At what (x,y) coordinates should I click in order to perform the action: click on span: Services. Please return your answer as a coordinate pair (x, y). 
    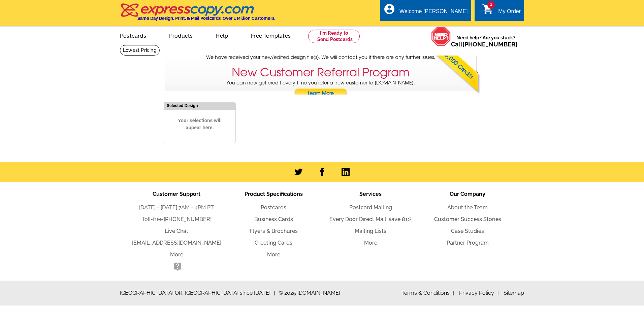
    Looking at the image, I should click on (371, 194).